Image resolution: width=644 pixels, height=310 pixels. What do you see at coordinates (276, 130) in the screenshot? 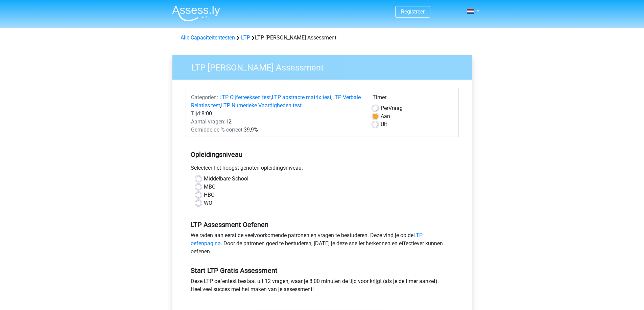
I see `div: 39,9%` at bounding box center [276, 130].